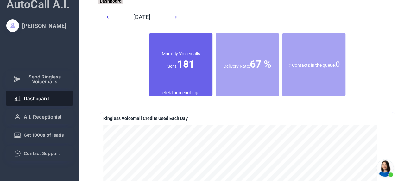 The image size is (398, 181). I want to click on button: Get 1000s of leads, so click(40, 135).